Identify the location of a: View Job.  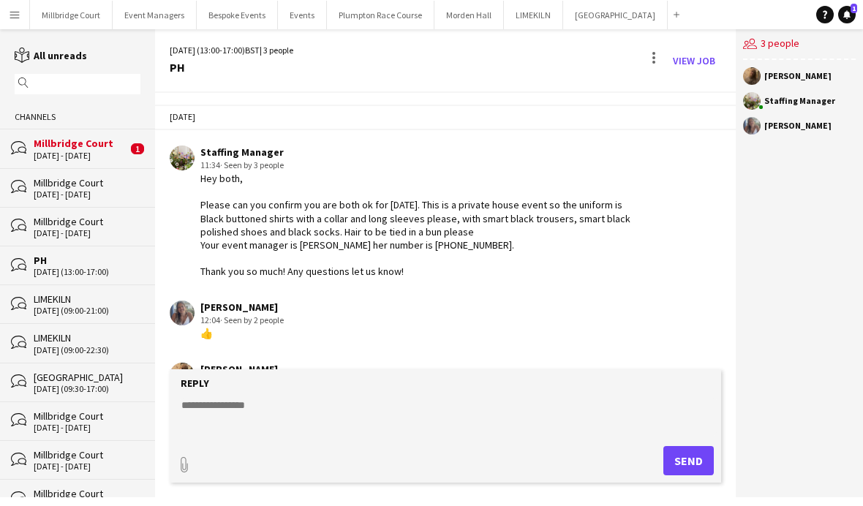
(694, 61).